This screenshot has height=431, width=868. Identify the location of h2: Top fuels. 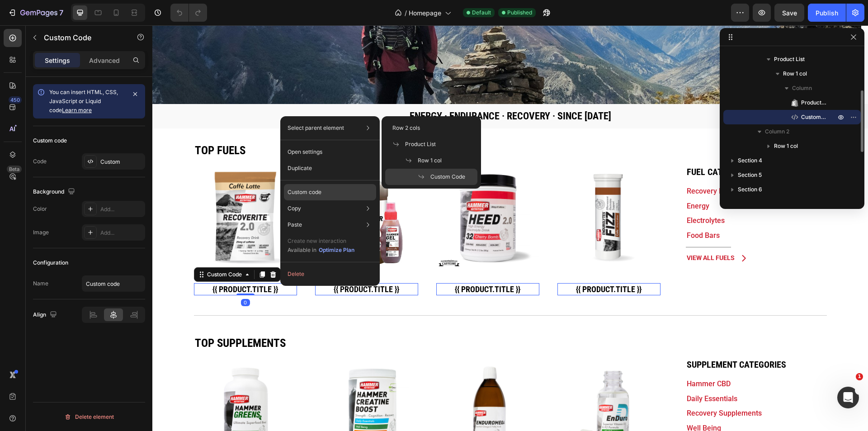
(275, 125).